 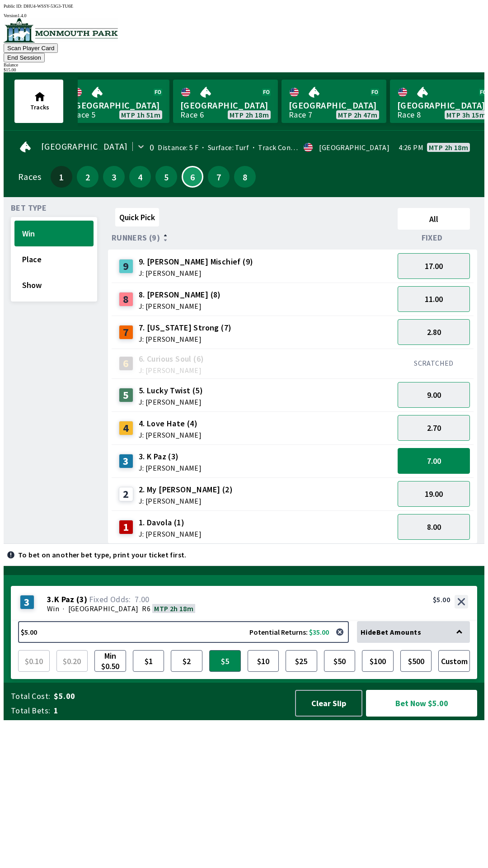 I want to click on button: Custom, so click(x=454, y=661).